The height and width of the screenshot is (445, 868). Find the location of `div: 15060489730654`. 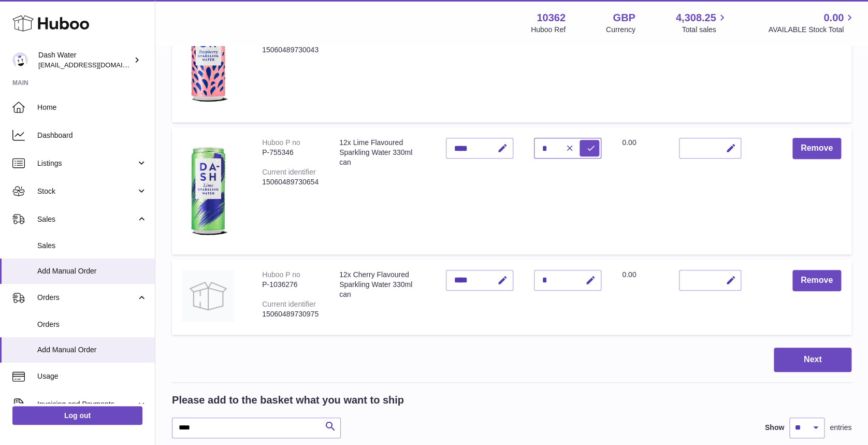

div: 15060489730654 is located at coordinates (290, 181).